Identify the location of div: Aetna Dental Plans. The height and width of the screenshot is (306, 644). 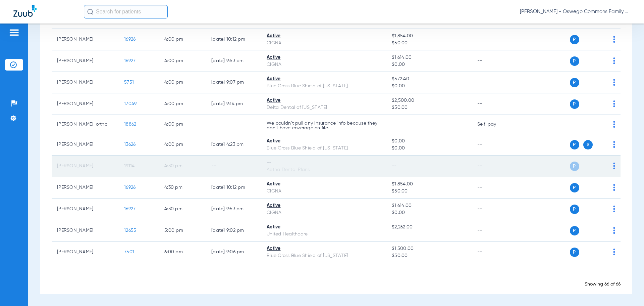
(323, 169).